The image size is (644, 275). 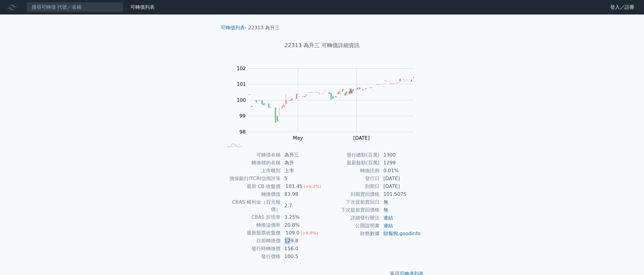 What do you see at coordinates (301, 249) in the screenshot?
I see `td: 156.0` at bounding box center [301, 249].